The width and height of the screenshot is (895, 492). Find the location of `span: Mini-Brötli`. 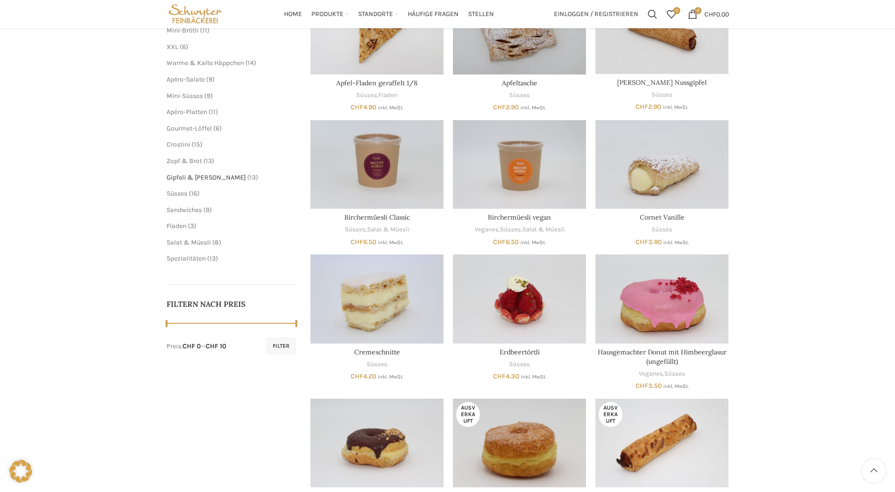

span: Mini-Brötli is located at coordinates (183, 30).